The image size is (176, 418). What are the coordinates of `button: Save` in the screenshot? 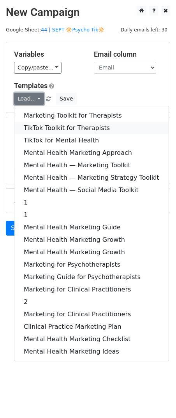 It's located at (66, 99).